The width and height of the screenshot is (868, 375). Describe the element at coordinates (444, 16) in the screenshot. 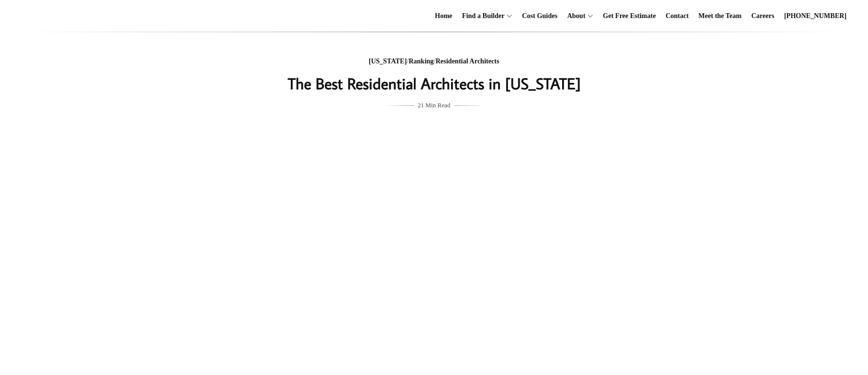

I see `a: Home` at that location.